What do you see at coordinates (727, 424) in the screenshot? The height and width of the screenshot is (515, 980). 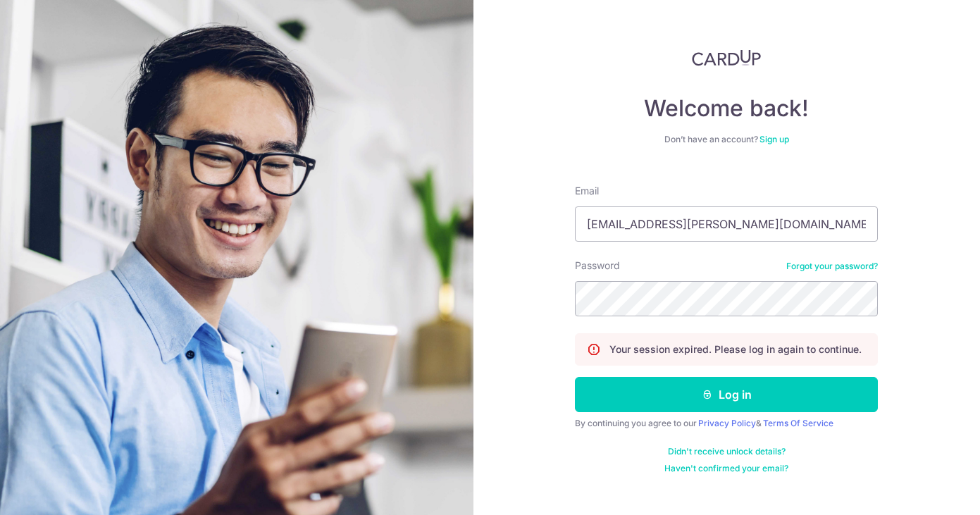 I see `div: By continuing you agree to our &` at bounding box center [727, 424].